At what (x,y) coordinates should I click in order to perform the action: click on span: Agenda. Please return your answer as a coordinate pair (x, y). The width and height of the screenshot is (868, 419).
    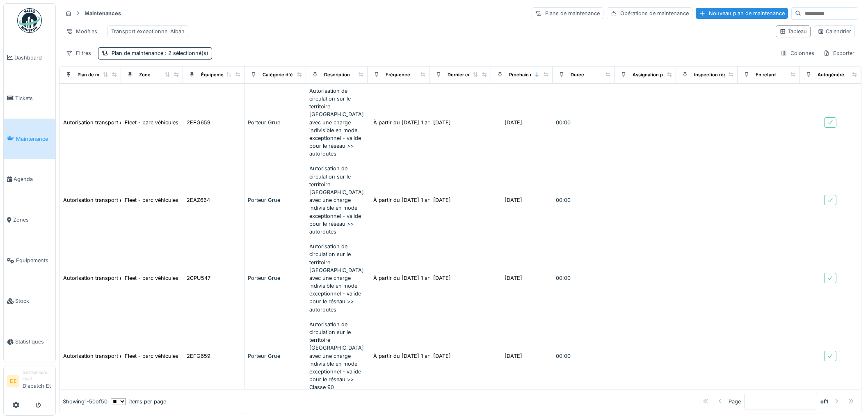
    Looking at the image, I should click on (33, 179).